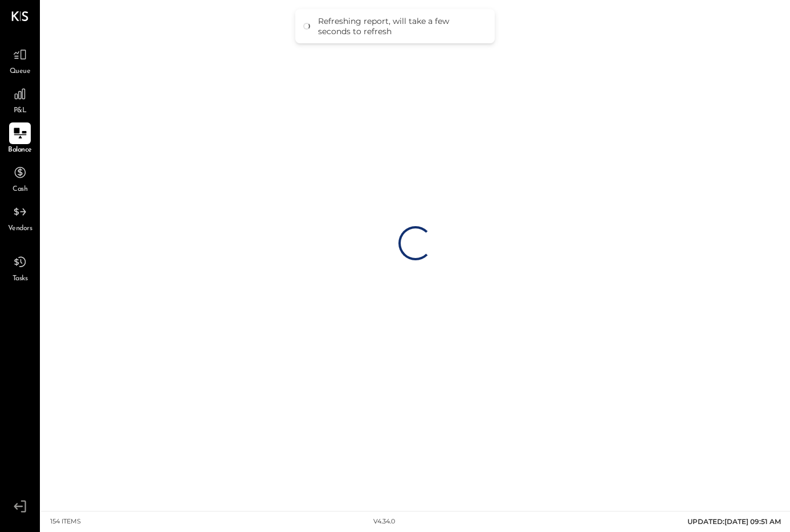 Image resolution: width=790 pixels, height=532 pixels. I want to click on a: Balance, so click(20, 139).